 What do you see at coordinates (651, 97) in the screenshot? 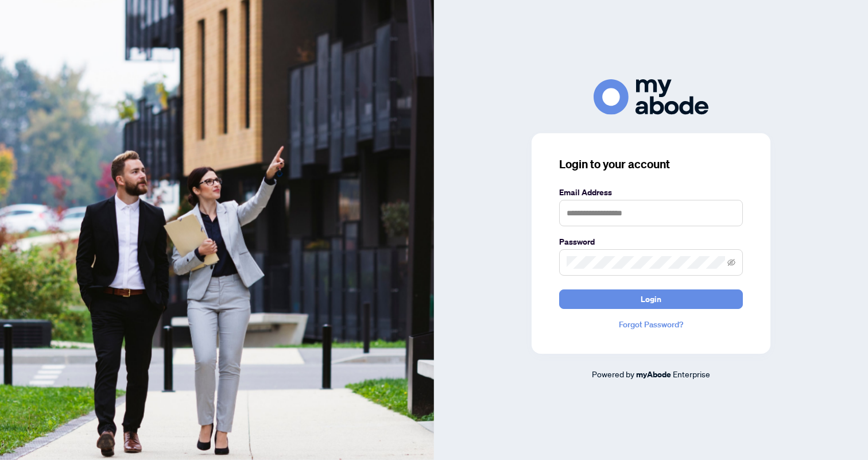
I see `img: ma-logo` at bounding box center [651, 97].